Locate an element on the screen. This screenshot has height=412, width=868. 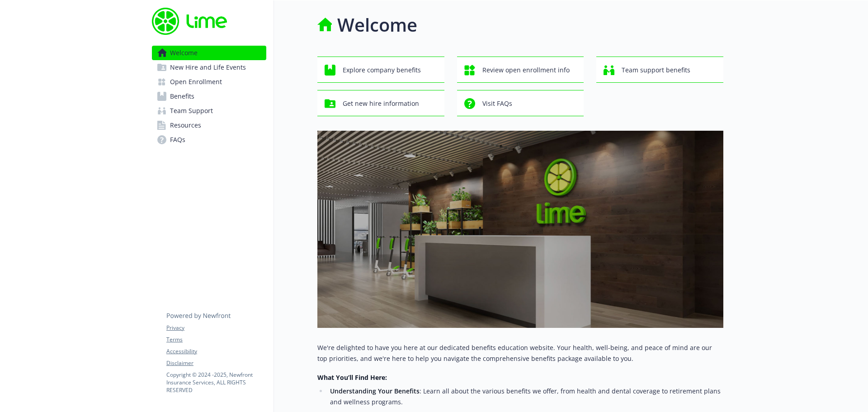
p: We're delighted to have you here at our dedicated benefits education website. Your health, well-b... is located at coordinates (520, 353).